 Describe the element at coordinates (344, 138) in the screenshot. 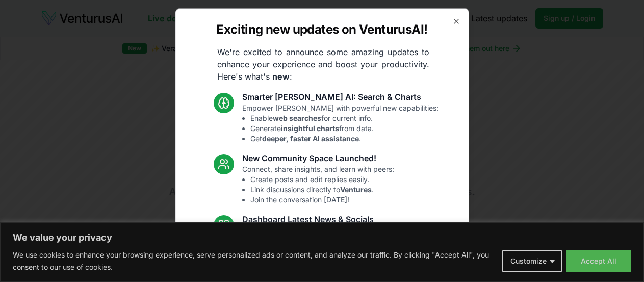

I see `li: Get .` at that location.